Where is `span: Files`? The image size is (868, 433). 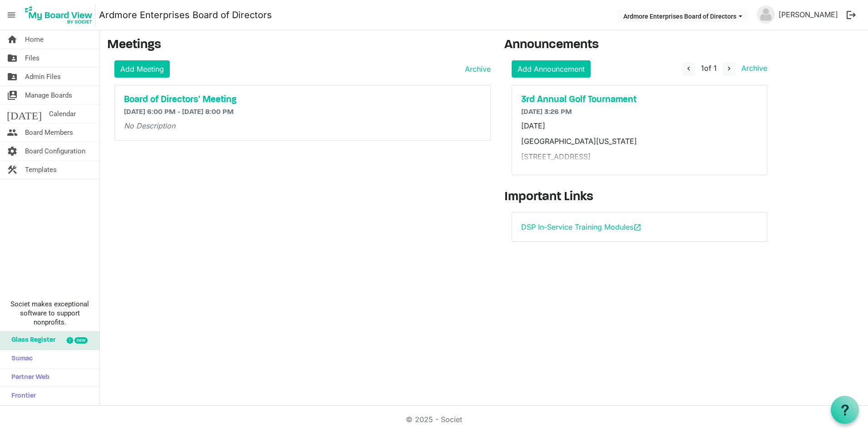
span: Files is located at coordinates (32, 58).